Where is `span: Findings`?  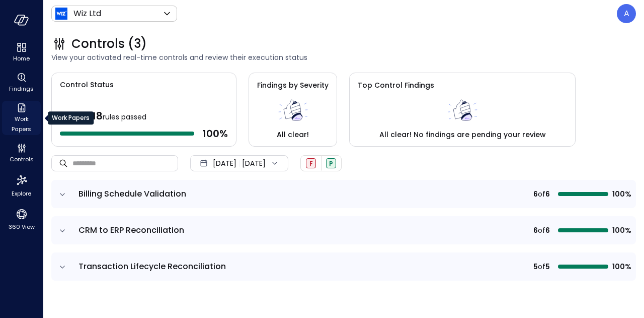
span: Findings is located at coordinates (21, 89).